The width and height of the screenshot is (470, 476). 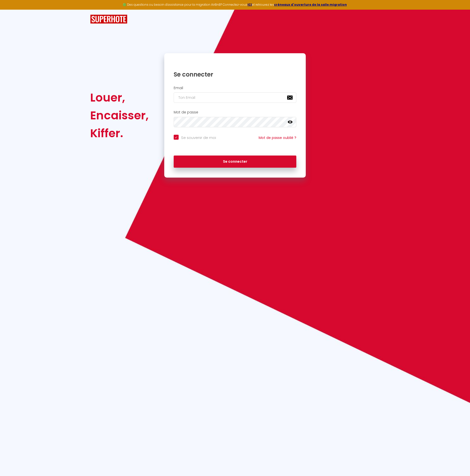 I want to click on strong: ICI, so click(x=250, y=4).